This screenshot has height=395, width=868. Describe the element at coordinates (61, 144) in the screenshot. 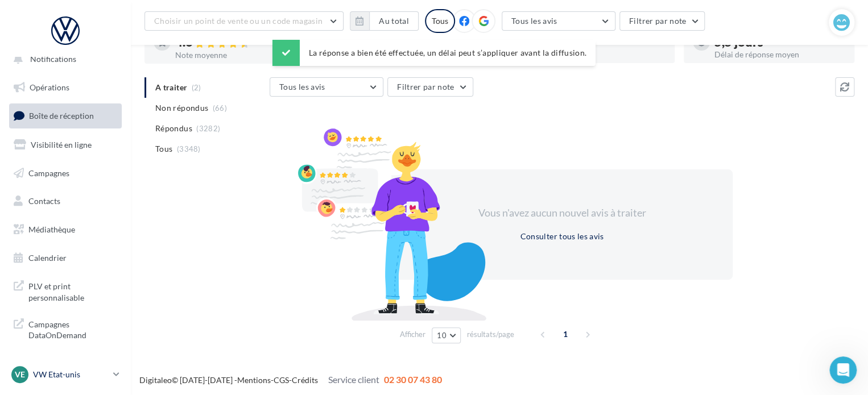

I see `span: Visibilité en ligne` at that location.